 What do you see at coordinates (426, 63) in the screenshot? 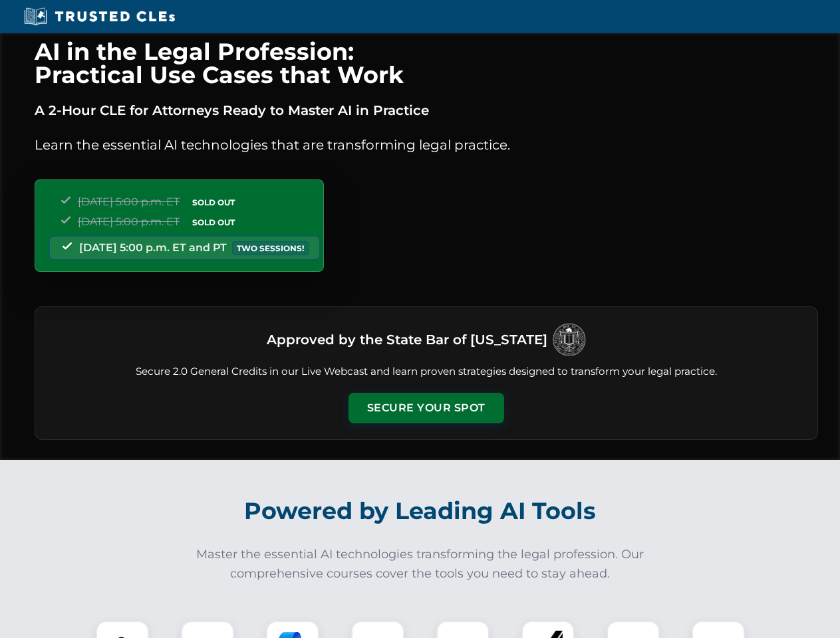
I see `h1: AI in the Legal Profession: Practical Use Cases that Work` at bounding box center [426, 63].